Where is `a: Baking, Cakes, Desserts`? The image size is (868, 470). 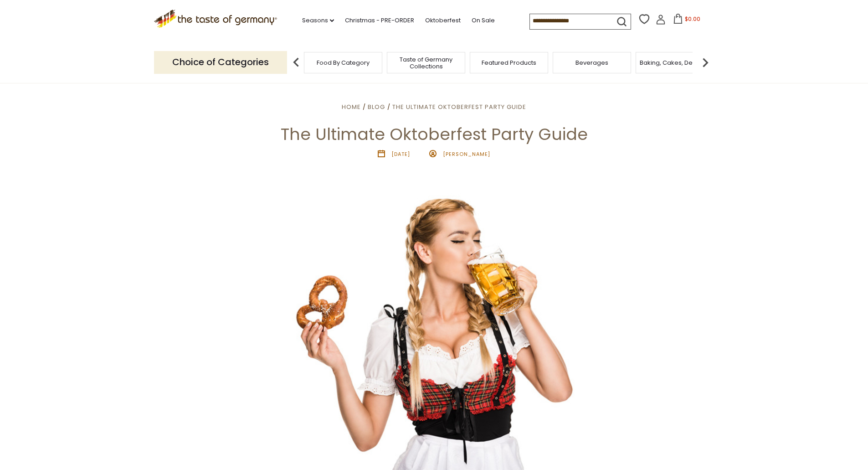
a: Baking, Cakes, Desserts is located at coordinates (675, 62).